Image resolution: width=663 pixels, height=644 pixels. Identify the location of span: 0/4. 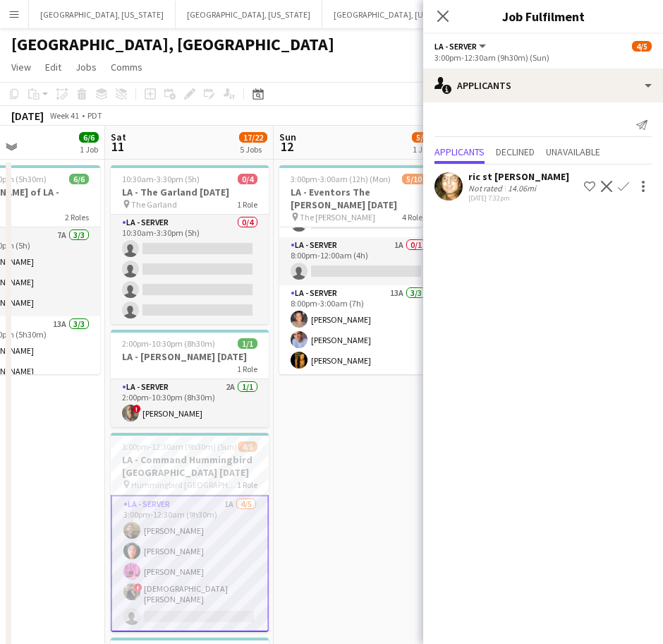
(248, 178).